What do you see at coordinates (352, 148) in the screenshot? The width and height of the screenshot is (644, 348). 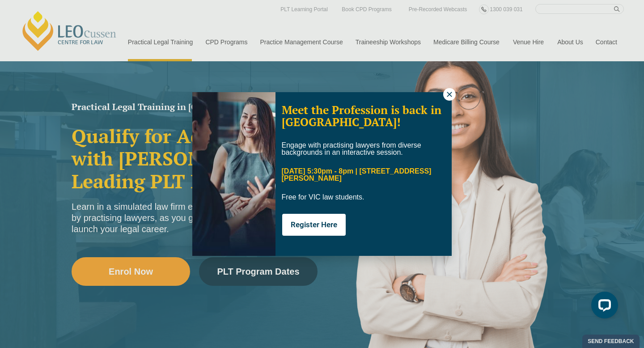 I see `span: Engage with practising lawyers from diverse backgrounds in an interactive session.` at bounding box center [352, 148].